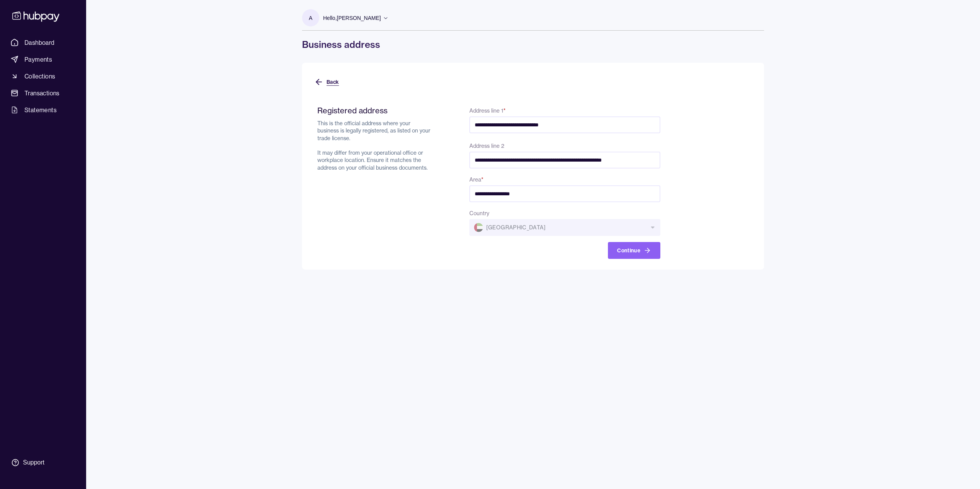  What do you see at coordinates (477, 179) in the screenshot?
I see `label: Area` at bounding box center [477, 179].